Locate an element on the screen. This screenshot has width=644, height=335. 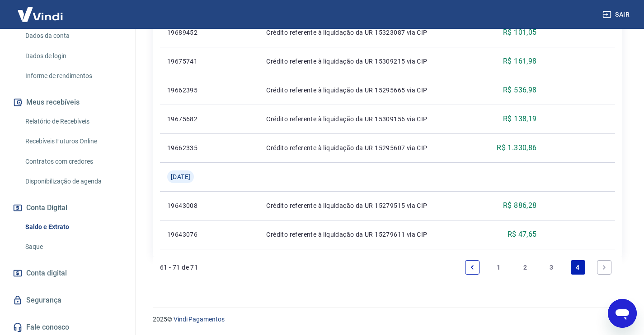
button: Sair is located at coordinates (617, 14).